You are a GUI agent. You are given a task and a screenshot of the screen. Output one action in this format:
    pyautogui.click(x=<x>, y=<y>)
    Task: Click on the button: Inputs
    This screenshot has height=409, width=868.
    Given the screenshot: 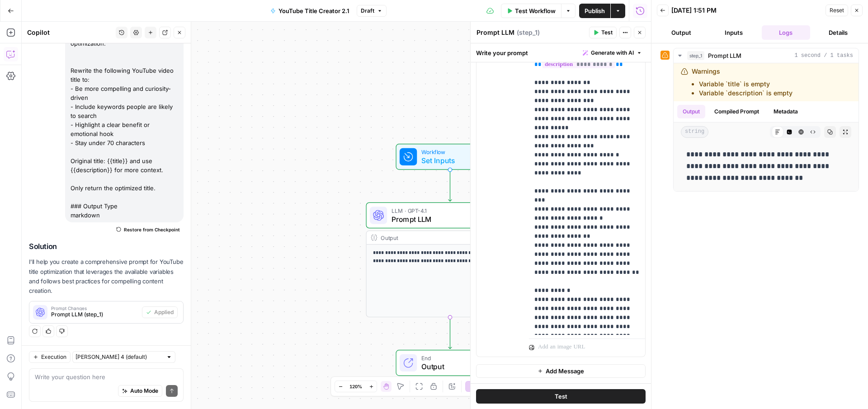 What is the action you would take?
    pyautogui.click(x=734, y=33)
    